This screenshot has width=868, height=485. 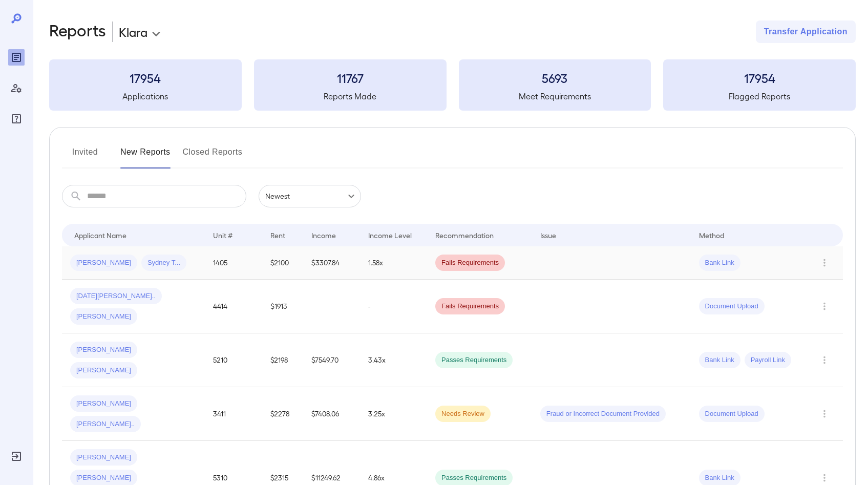 I want to click on button: Transfer Application, so click(x=806, y=32).